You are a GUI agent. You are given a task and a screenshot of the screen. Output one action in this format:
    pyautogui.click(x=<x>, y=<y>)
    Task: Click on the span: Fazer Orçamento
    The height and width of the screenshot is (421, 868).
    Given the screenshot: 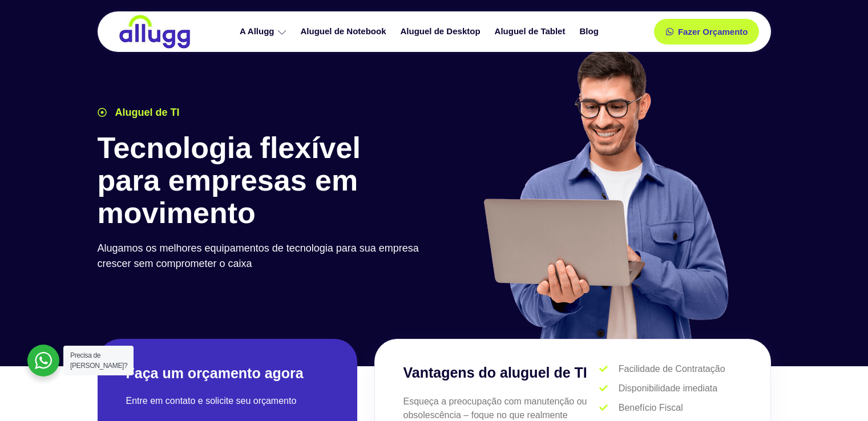 What is the action you would take?
    pyautogui.click(x=713, y=31)
    